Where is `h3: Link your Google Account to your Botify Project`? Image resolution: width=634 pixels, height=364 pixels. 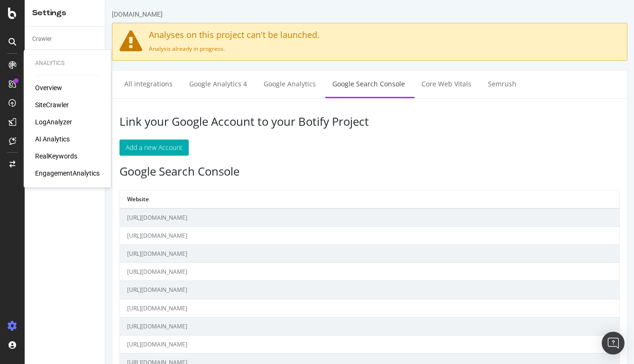
h3: Link your Google Account to your Botify Project is located at coordinates (264, 121).